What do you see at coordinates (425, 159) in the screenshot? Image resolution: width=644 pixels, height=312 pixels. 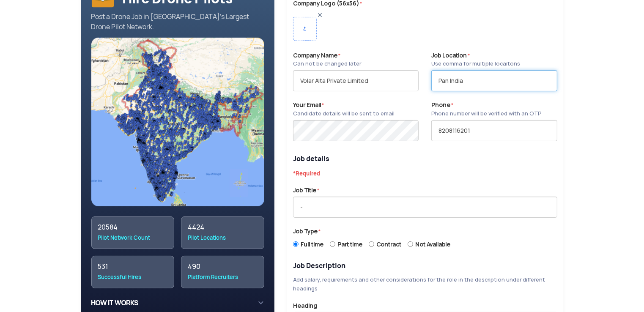 I see `p: Job details` at bounding box center [425, 159].